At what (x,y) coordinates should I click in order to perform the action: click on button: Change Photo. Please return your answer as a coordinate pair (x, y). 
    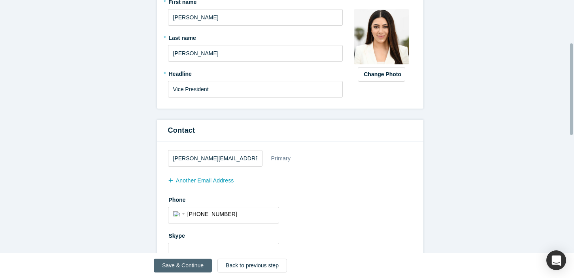
    Looking at the image, I should click on (381, 74).